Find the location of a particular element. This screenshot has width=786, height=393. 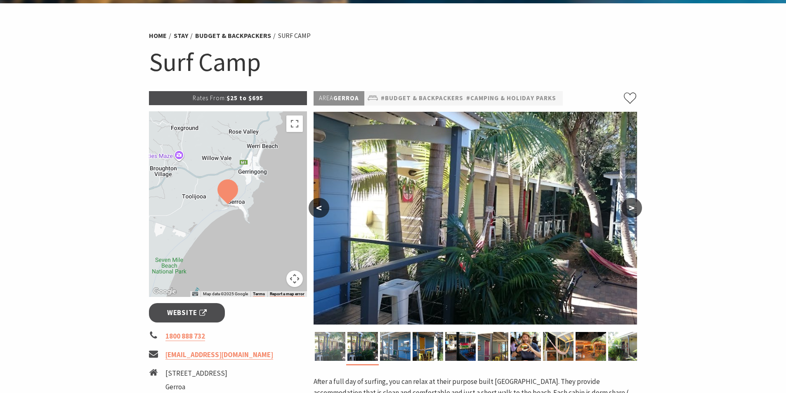

img: Shared bathrooms is located at coordinates (395, 347).